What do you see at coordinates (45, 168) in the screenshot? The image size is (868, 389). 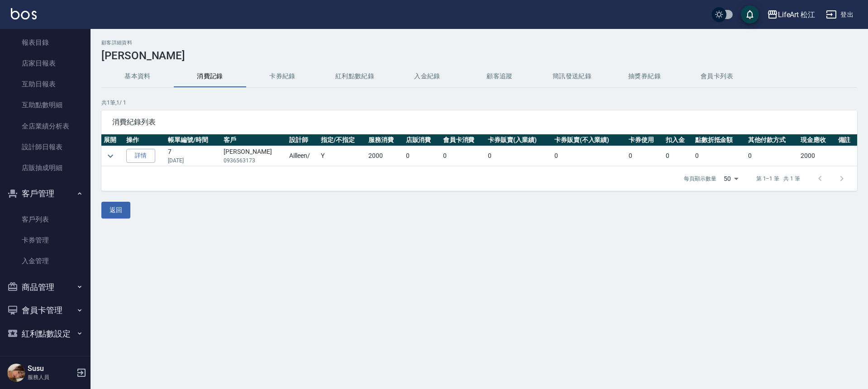 I see `a: 店販抽成明細` at bounding box center [45, 168].